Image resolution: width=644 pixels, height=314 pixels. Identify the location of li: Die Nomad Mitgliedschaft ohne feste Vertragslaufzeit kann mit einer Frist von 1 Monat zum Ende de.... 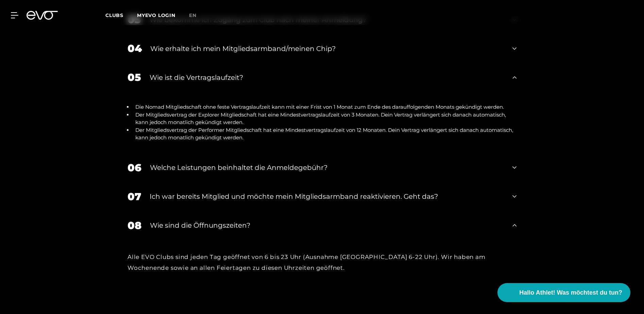
(324, 107).